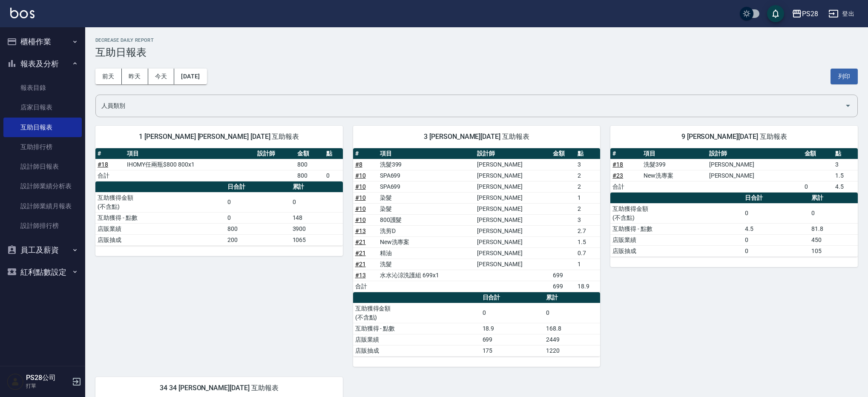 Image resolution: width=868 pixels, height=397 pixels. Describe the element at coordinates (427, 264) in the screenshot. I see `td: 洗髮` at that location.